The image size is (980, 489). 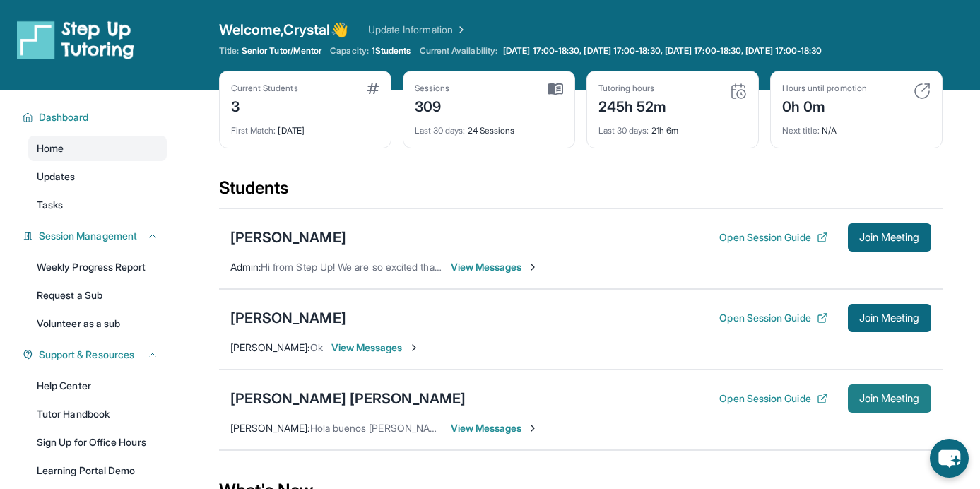 What do you see at coordinates (245, 267) in the screenshot?
I see `span: Admin :` at bounding box center [245, 267].